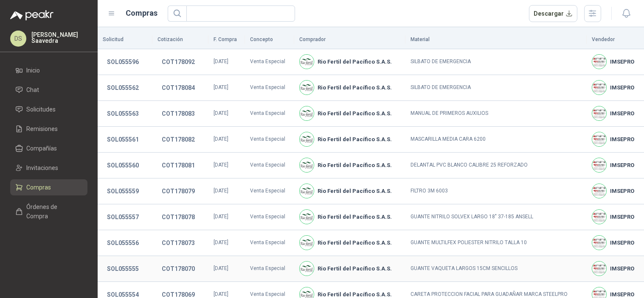  Describe the element at coordinates (496, 114) in the screenshot. I see `td: MANUAL DE PRIMEROS AUXILIOS` at that location.